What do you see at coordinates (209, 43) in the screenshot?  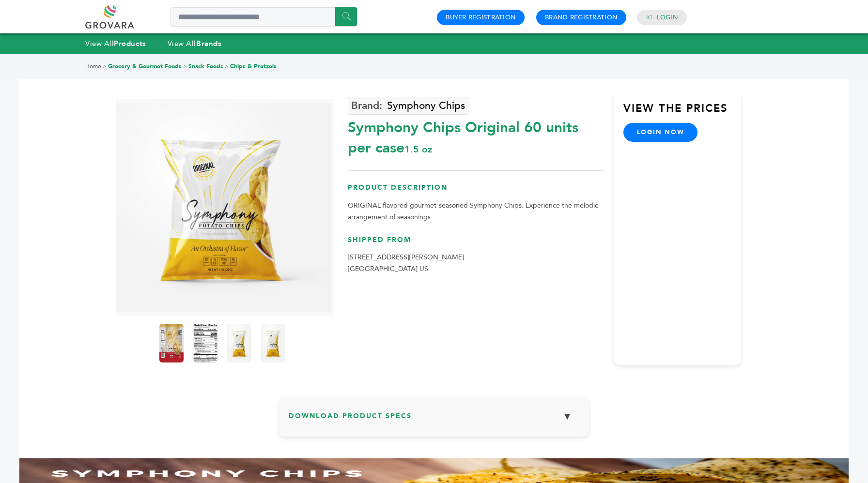 I see `strong: Brands` at bounding box center [209, 43].